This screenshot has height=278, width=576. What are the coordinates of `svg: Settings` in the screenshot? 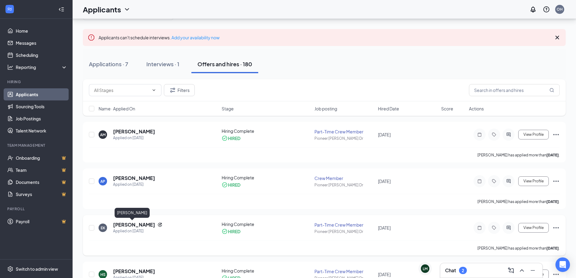 It's located at (10, 269).